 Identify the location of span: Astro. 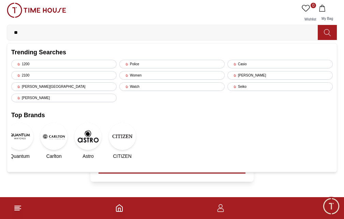
(88, 156).